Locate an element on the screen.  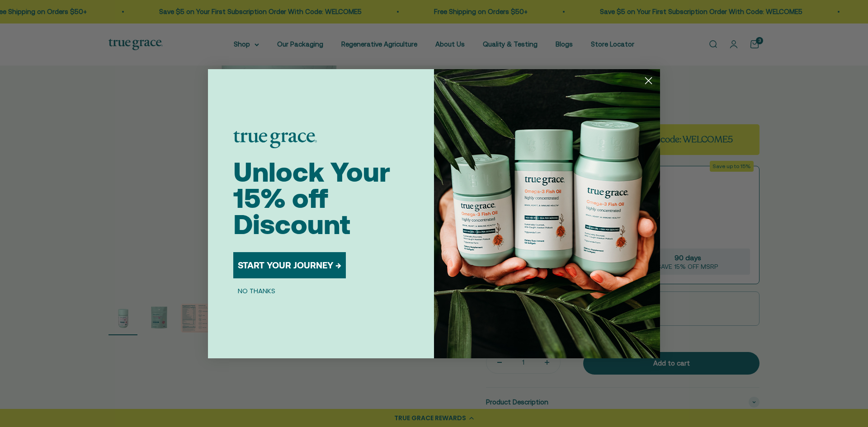
button: Close dialog is located at coordinates (648, 80).